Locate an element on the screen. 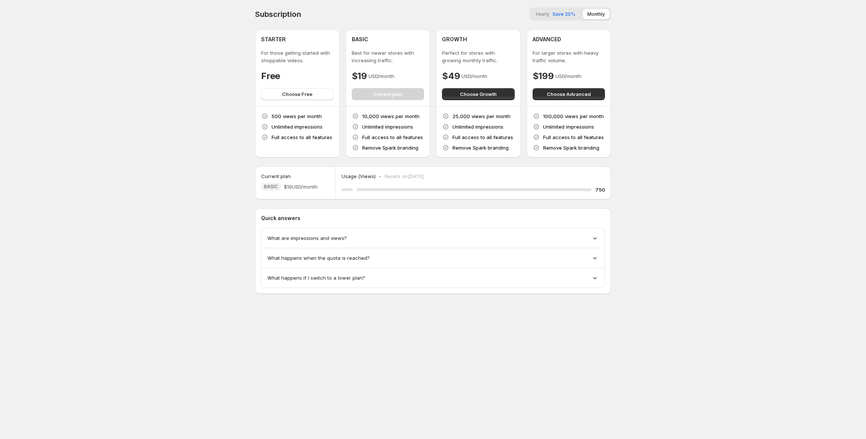 The height and width of the screenshot is (439, 866). p: Best for newer stores with increasing traffic. is located at coordinates (388, 57).